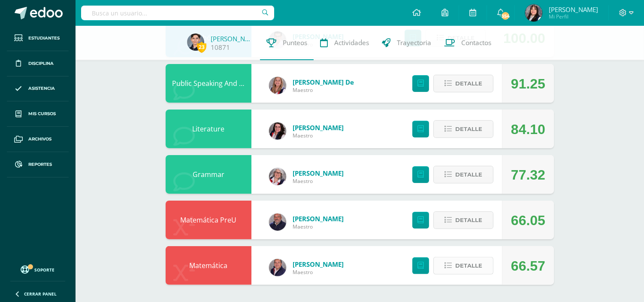 This screenshot has height=302, width=644. Describe the element at coordinates (38, 38) in the screenshot. I see `a: Estudiantes` at that location.